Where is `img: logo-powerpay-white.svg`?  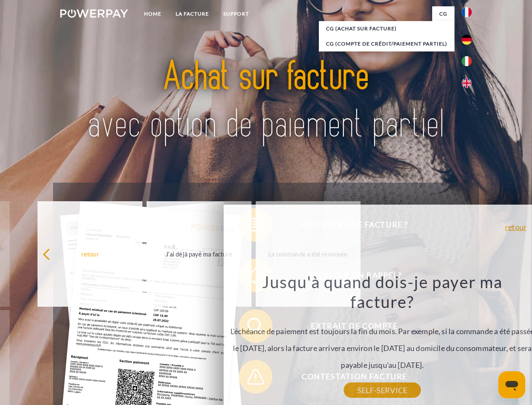
img: logo-powerpay-white.svg is located at coordinates (94, 13).